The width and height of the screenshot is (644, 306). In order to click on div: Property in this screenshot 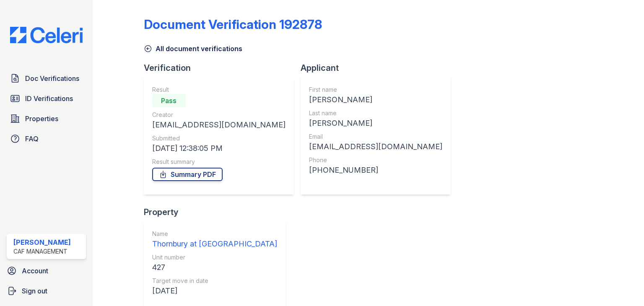, I will do `click(218, 212)`.